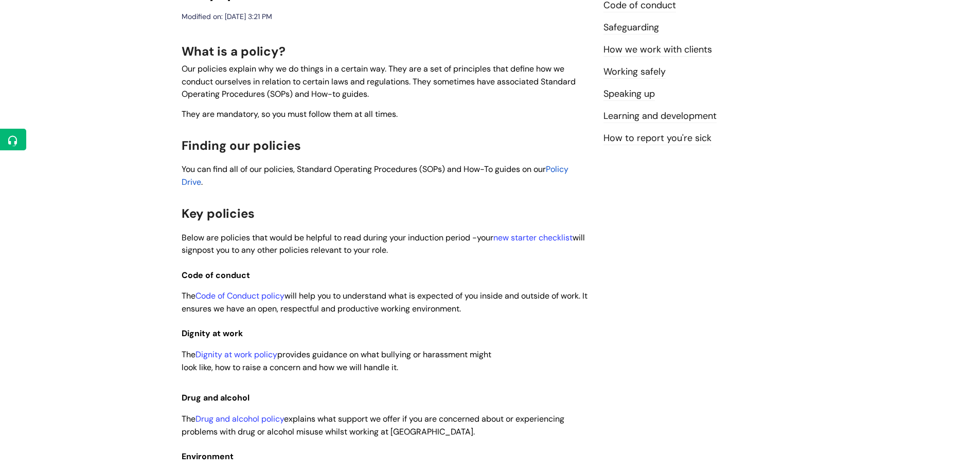  What do you see at coordinates (336, 354) in the screenshot?
I see `span: The provides guidance on what bullying or harassment might` at bounding box center [336, 354].